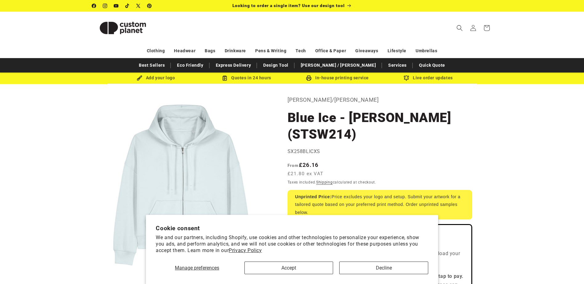 This screenshot has width=584, height=284. What do you see at coordinates (432, 65) in the screenshot?
I see `a: Quick Quote` at bounding box center [432, 65].